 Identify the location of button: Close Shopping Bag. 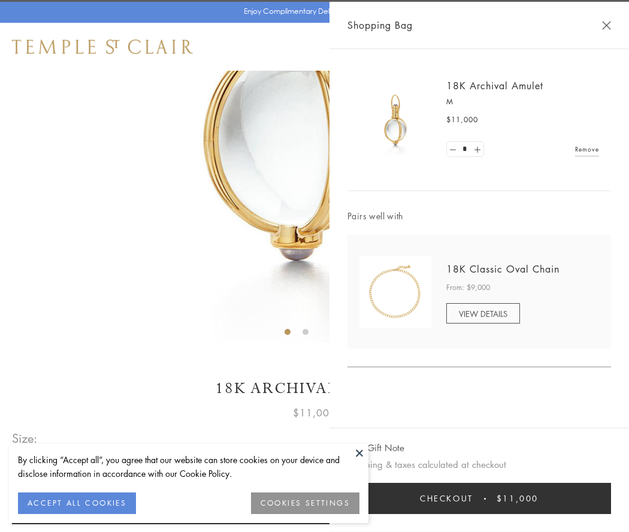
(606, 25).